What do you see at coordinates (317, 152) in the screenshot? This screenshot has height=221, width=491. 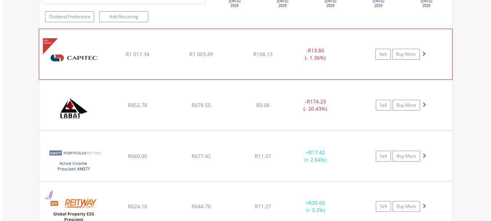 I see `span: R17.42` at bounding box center [317, 152].